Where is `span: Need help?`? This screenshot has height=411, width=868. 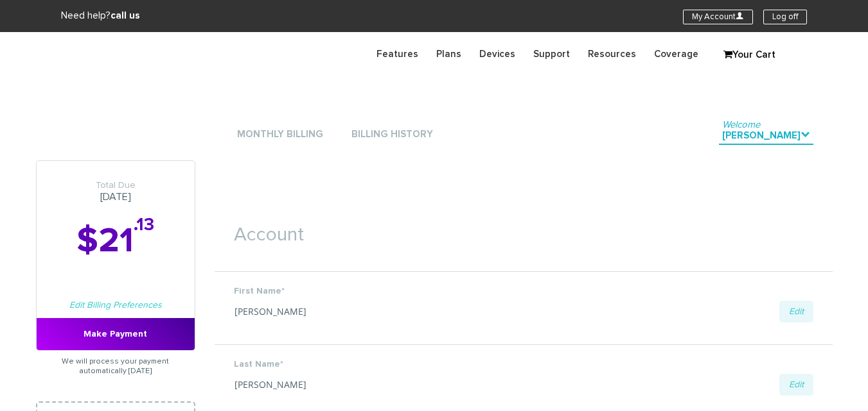
span: Need help? is located at coordinates (100, 15).